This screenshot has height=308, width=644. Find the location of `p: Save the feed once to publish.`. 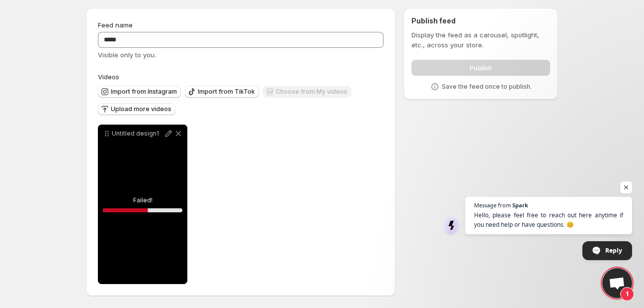

p: Save the feed once to publish. is located at coordinates (487, 87).